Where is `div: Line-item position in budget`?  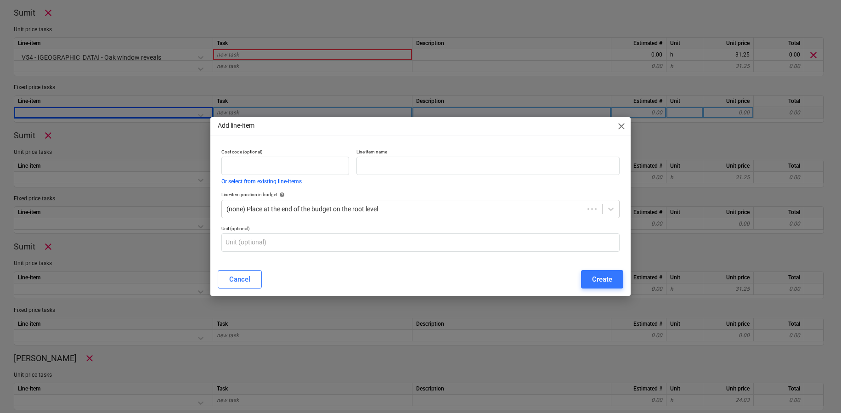
div: Line-item position in budget is located at coordinates (421, 194).